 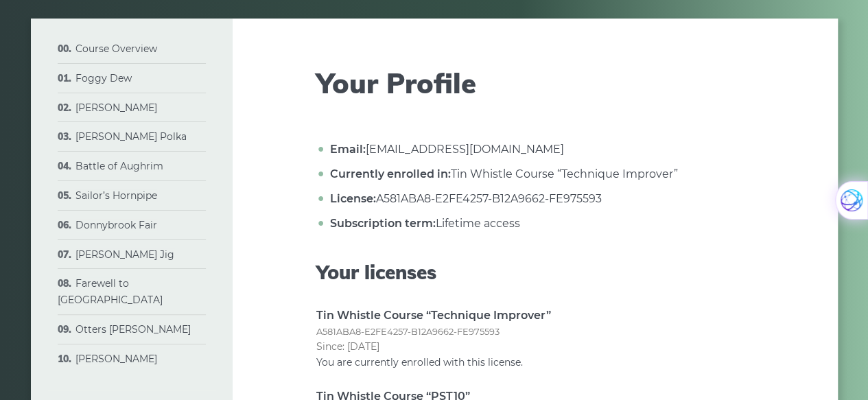 What do you see at coordinates (536, 273) in the screenshot?
I see `h3: Your licenses` at bounding box center [536, 273].